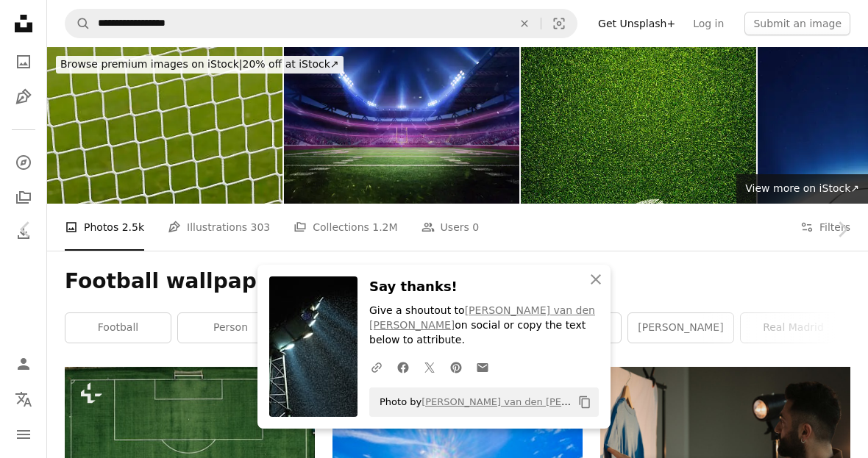 The width and height of the screenshot is (868, 458). What do you see at coordinates (345, 227) in the screenshot?
I see `a: Collections 1.2M` at bounding box center [345, 227].